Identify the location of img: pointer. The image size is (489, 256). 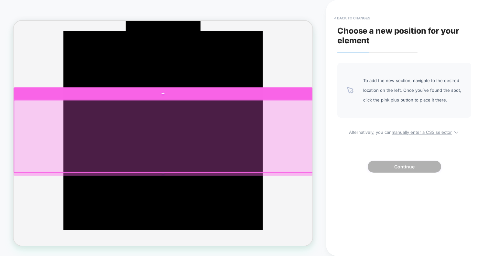
(350, 90).